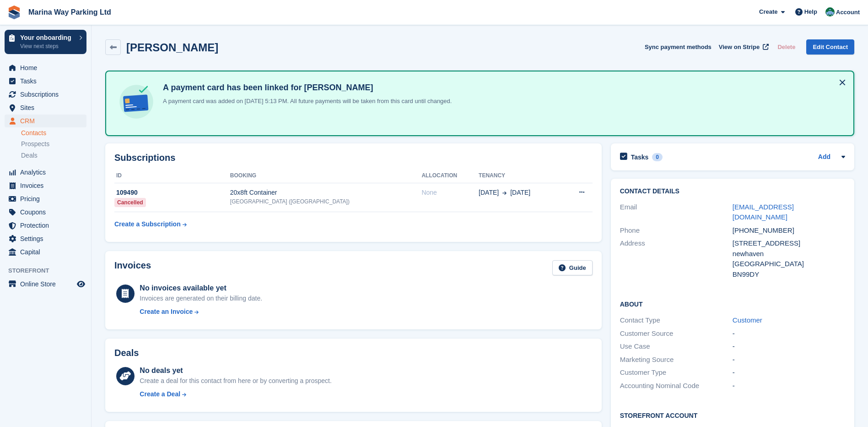 This screenshot has width=868, height=427. I want to click on a: Marina Way Parking Ltd, so click(70, 12).